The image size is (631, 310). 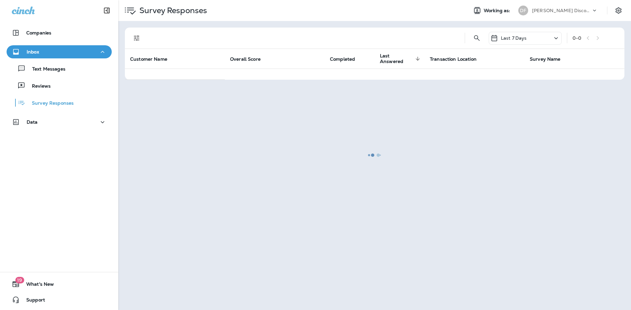 What do you see at coordinates (59, 284) in the screenshot?
I see `button: 19What's New` at bounding box center [59, 284].